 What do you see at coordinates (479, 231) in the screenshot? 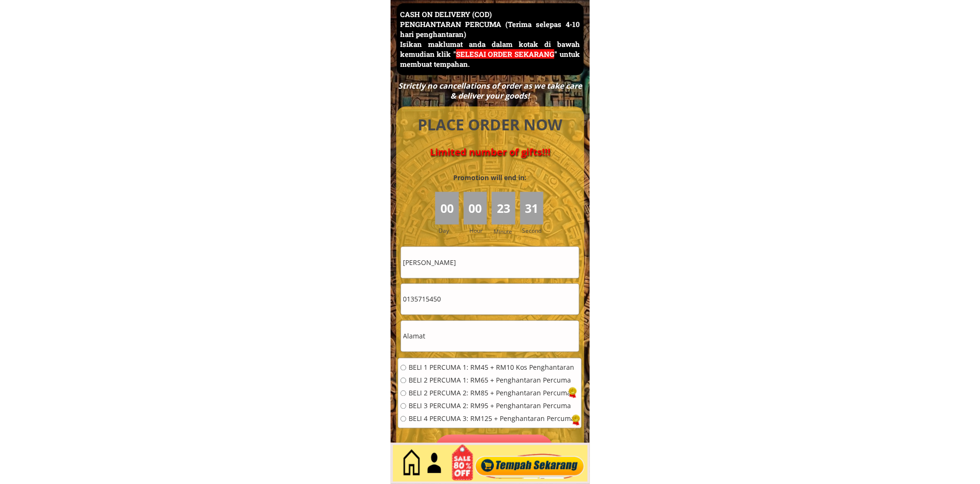
I see `h3: Hour` at bounding box center [479, 231].